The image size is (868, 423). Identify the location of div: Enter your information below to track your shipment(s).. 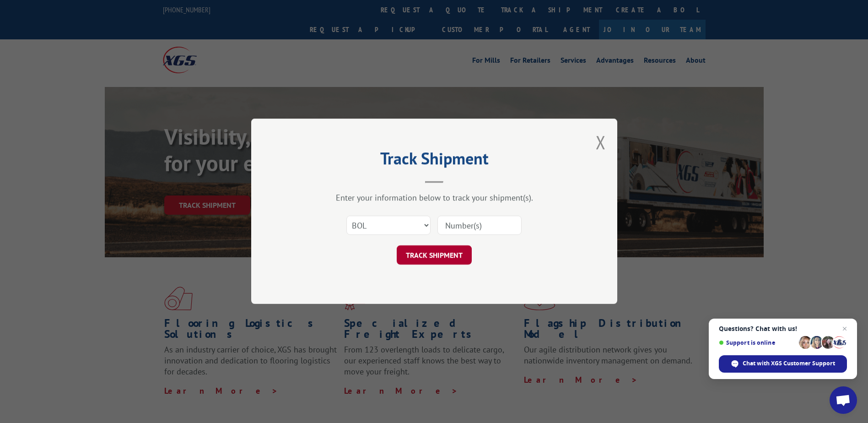
(434, 198).